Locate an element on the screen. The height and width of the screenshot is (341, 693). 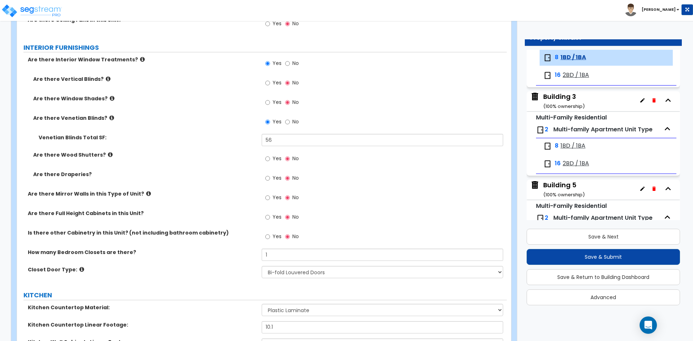
label: Kitchen Countertop Linear Footage: is located at coordinates (142, 325).